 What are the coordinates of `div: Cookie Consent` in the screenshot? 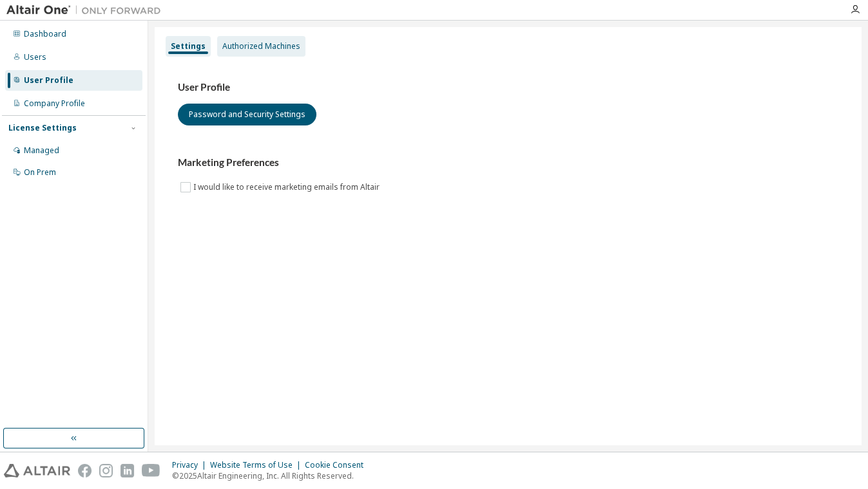 It's located at (338, 465).